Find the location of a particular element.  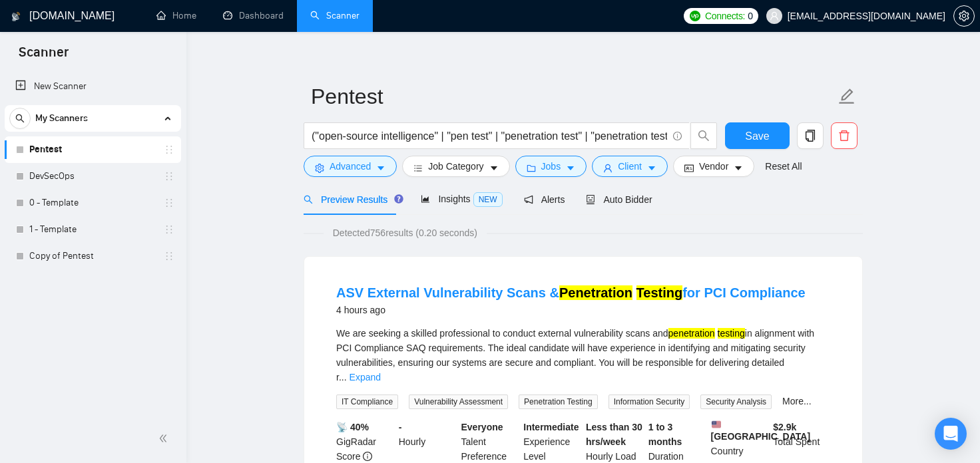

img: logo is located at coordinates (16, 16).